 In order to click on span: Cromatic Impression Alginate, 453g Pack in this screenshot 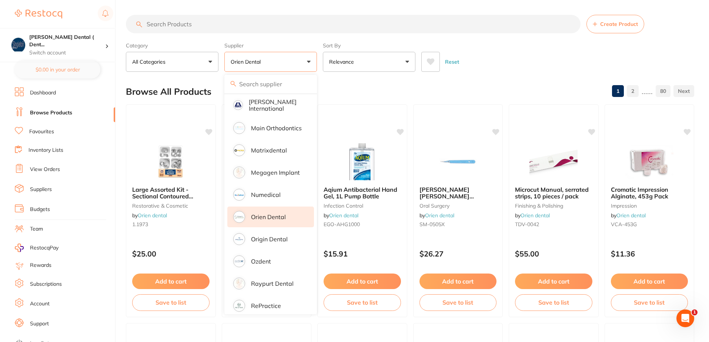, I will do `click(639, 193)`.